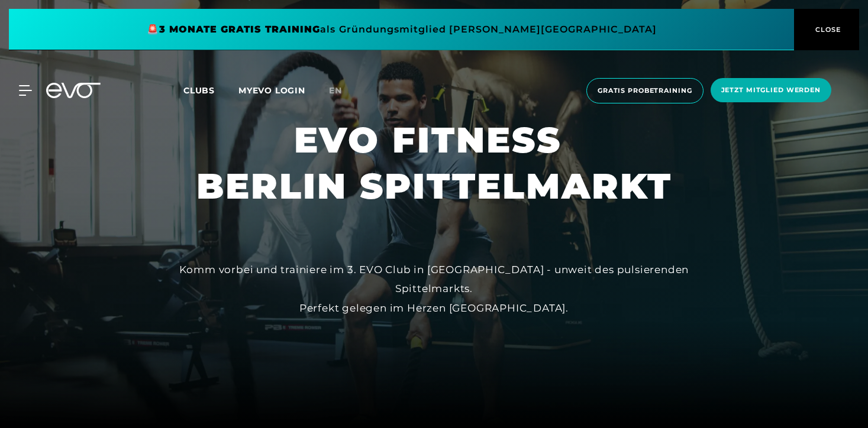 This screenshot has height=428, width=868. Describe the element at coordinates (343, 90) in the screenshot. I see `a: en` at that location.